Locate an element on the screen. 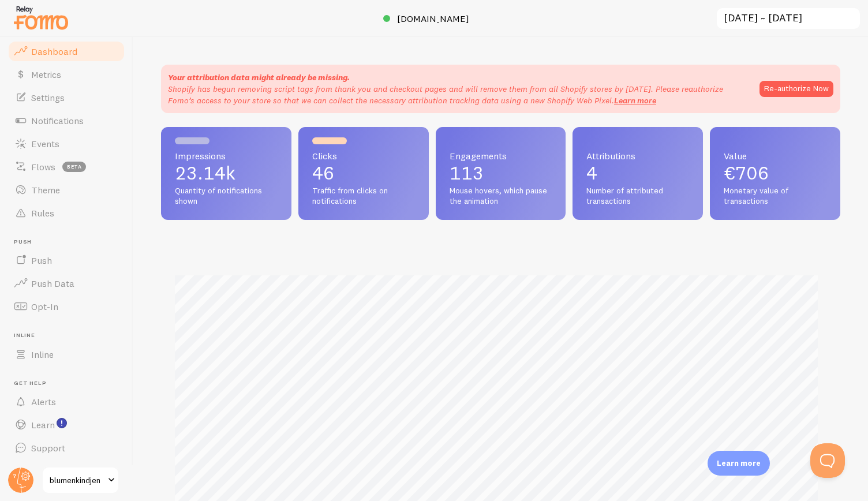 The image size is (868, 501). span: Notifications is located at coordinates (57, 120).